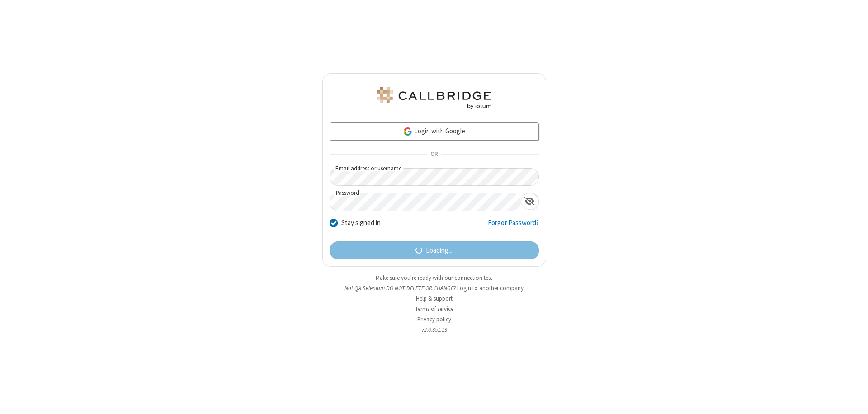  I want to click on a: Terms of service, so click(434, 308).